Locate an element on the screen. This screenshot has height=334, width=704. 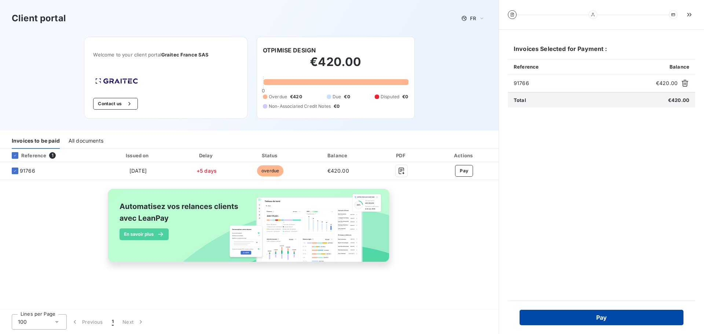
div: PDF is located at coordinates (401, 155).